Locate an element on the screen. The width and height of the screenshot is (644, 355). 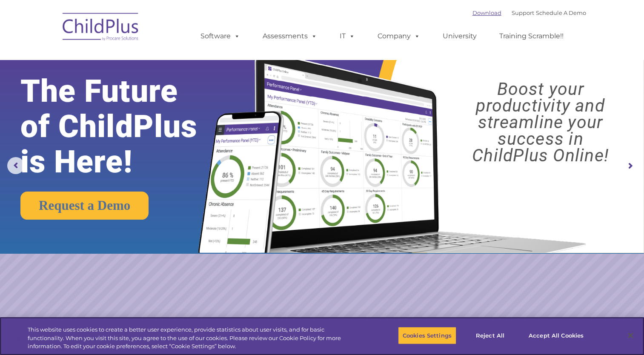
a: Download is located at coordinates (487, 13).